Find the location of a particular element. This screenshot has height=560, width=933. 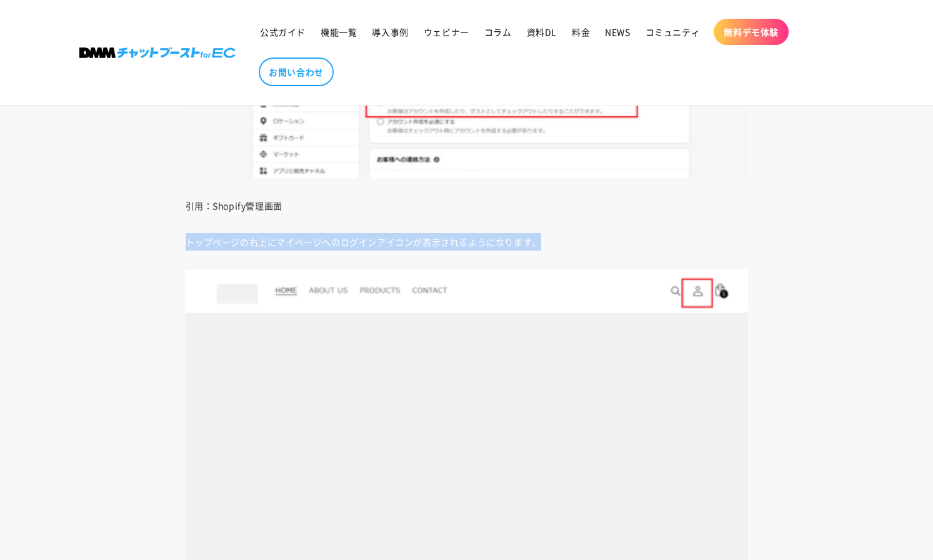

span: お問い合わせ is located at coordinates (297, 72).